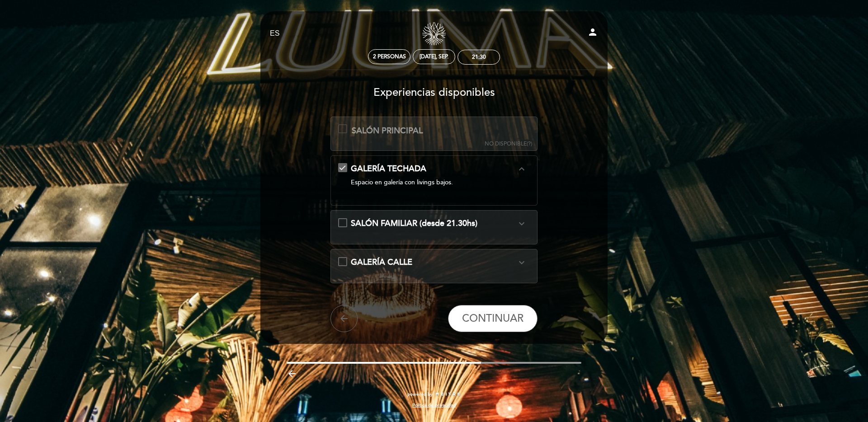  What do you see at coordinates (387, 131) in the screenshot?
I see `div: SALÓN PRINCIPAL` at bounding box center [387, 131].